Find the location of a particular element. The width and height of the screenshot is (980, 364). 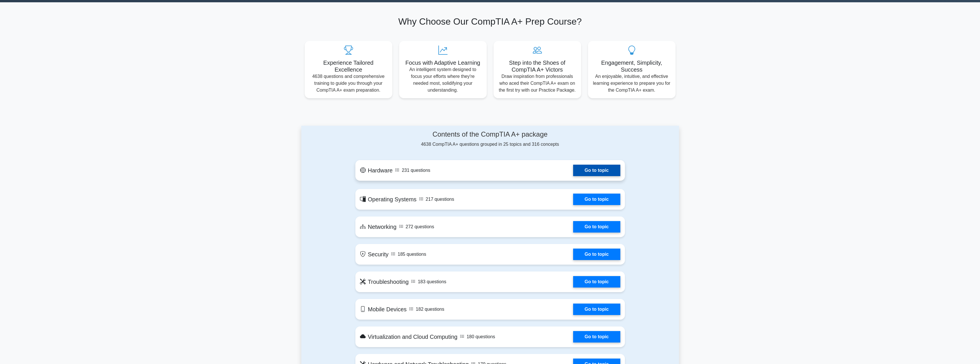

h5: Engagement, Simplicity, Success is located at coordinates (632, 66).